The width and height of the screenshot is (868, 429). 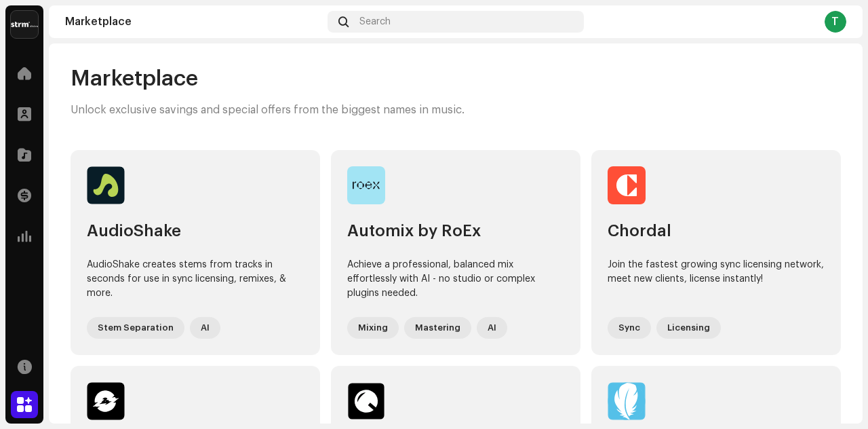 What do you see at coordinates (688, 327) in the screenshot?
I see `div: Licensing` at bounding box center [688, 327].